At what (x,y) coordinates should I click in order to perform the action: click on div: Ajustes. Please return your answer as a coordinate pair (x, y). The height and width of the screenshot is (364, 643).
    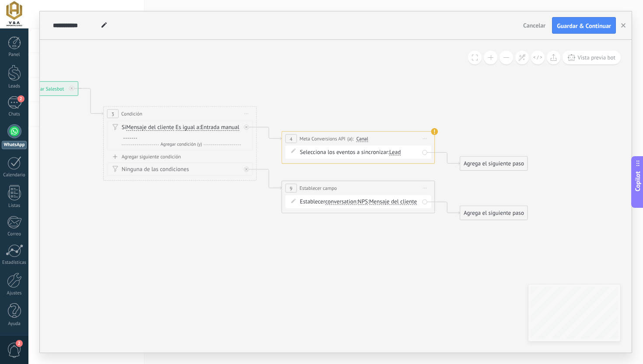
    Looking at the image, I should click on (14, 294).